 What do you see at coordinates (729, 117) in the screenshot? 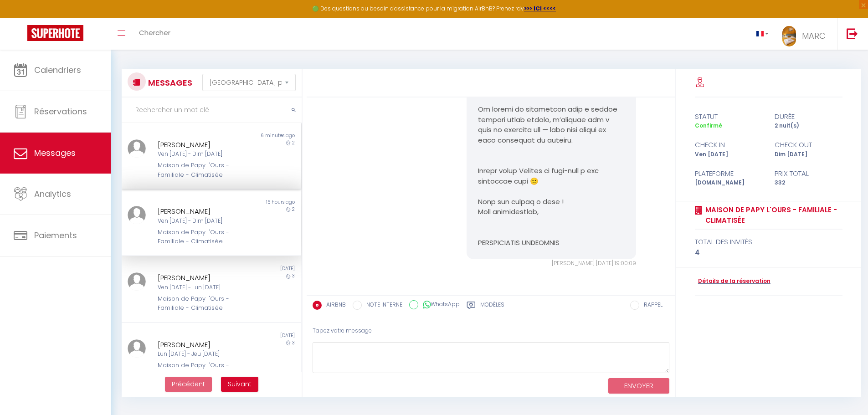
I see `div: statut` at bounding box center [729, 117].